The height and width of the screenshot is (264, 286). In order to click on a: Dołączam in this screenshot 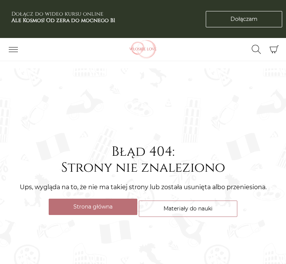, I will do `click(243, 19)`.